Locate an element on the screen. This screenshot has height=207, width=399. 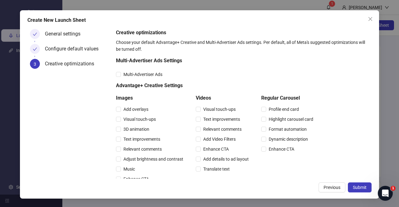
span: Previous is located at coordinates (332, 188).